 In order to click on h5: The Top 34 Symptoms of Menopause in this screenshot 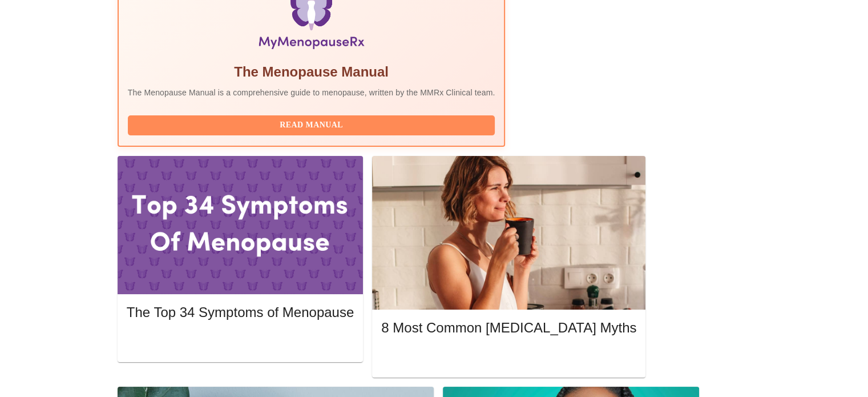, I will do `click(241, 312)`.